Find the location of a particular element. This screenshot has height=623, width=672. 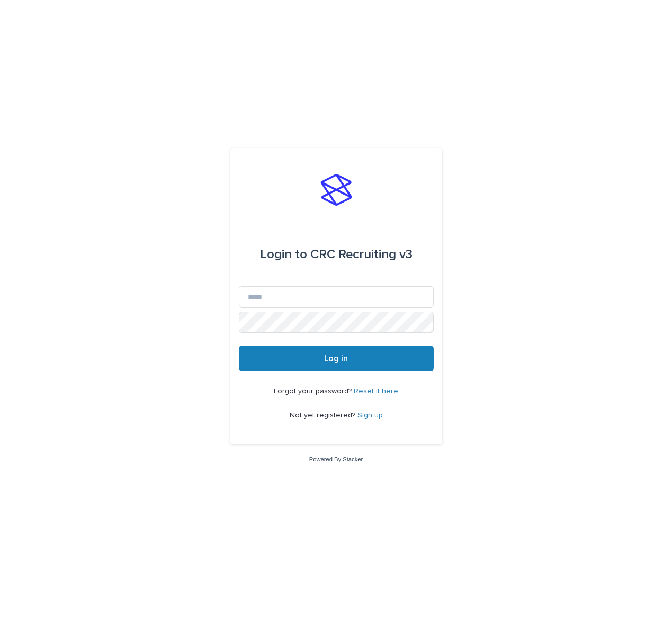

div: CRC Recruiting v3 is located at coordinates (336, 255).